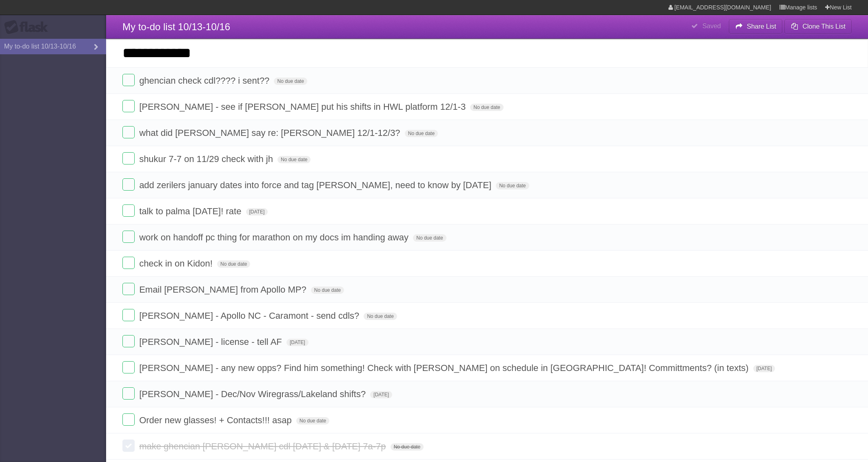  I want to click on span: ghencian check cdl???? i sent??, so click(205, 80).